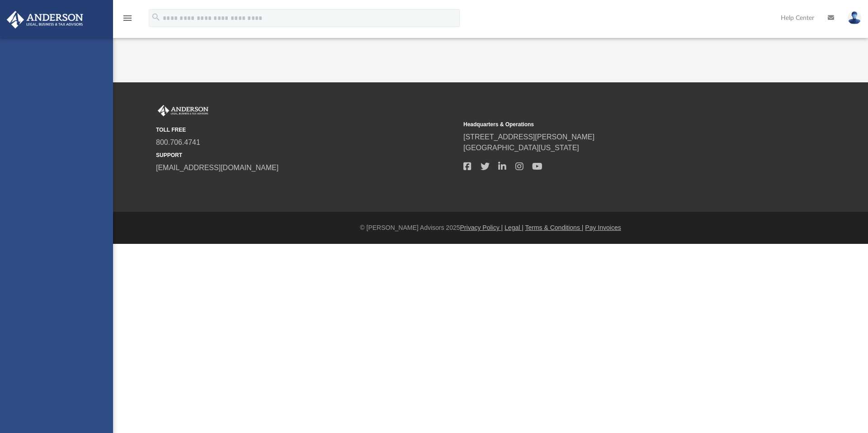  What do you see at coordinates (178, 142) in the screenshot?
I see `a: 800.706.4741` at bounding box center [178, 142].